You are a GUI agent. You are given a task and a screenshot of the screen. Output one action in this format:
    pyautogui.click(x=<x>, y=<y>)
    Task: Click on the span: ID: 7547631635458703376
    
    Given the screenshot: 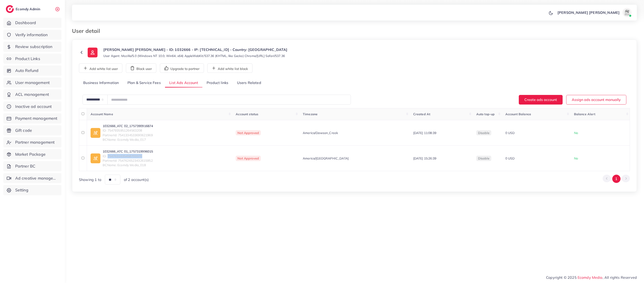 What is the action you would take?
    pyautogui.click(x=128, y=156)
    